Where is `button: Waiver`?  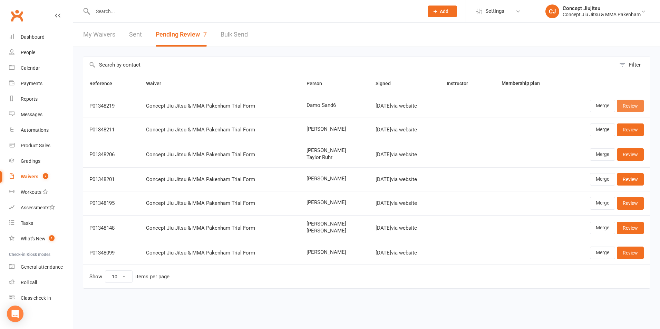 button: Waiver is located at coordinates (157, 84).